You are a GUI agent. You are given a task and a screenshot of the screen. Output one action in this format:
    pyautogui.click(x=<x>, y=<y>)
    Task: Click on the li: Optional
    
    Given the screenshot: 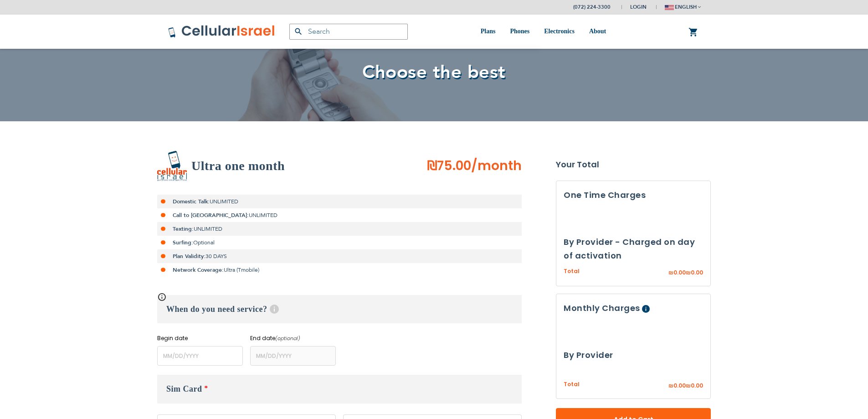 What is the action you would take?
    pyautogui.click(x=339, y=243)
    